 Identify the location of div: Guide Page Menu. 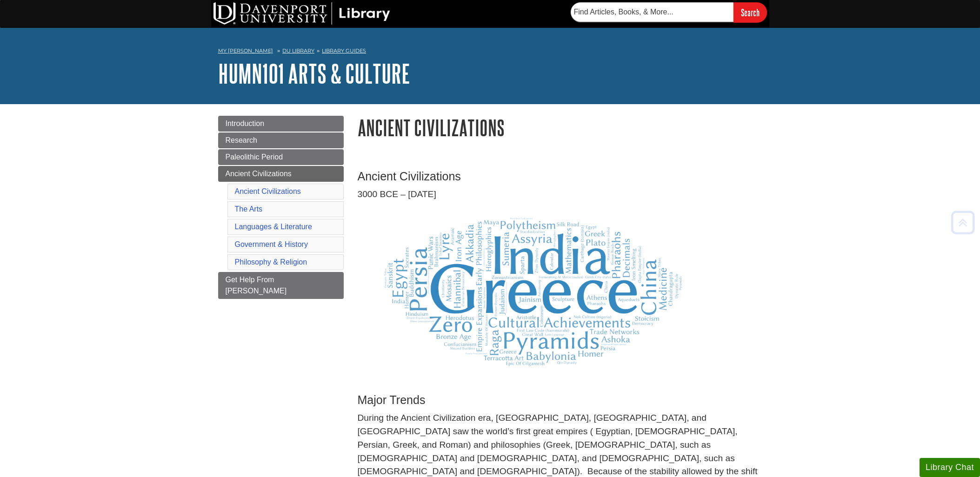
(281, 208).